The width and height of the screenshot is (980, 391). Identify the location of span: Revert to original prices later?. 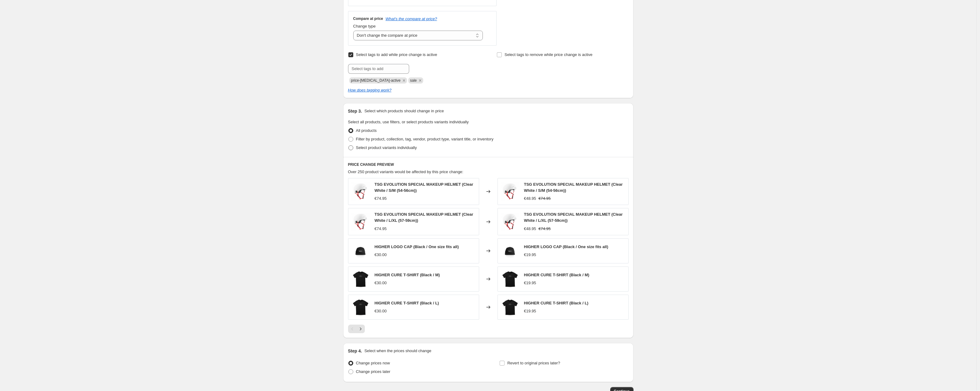
(534, 363).